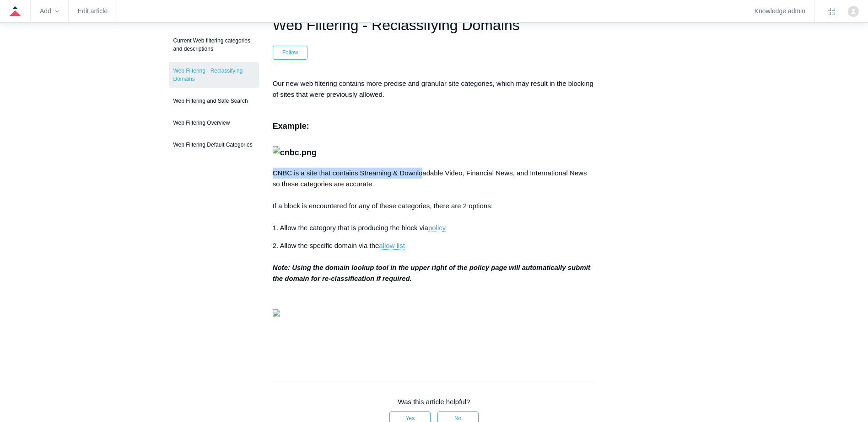  What do you see at coordinates (854, 12) in the screenshot?
I see `zd-hc-trigger: Click your profile icon to open the profile menu` at bounding box center [854, 12].